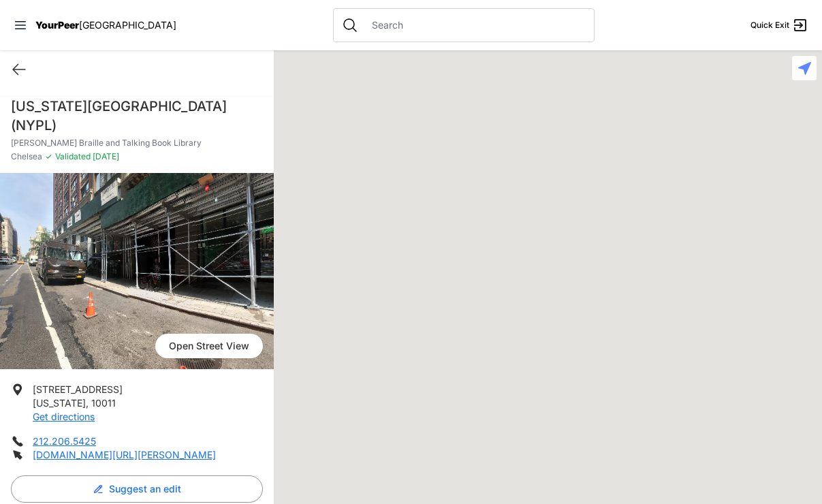 The width and height of the screenshot is (822, 504). I want to click on span: Chelsea, so click(26, 157).